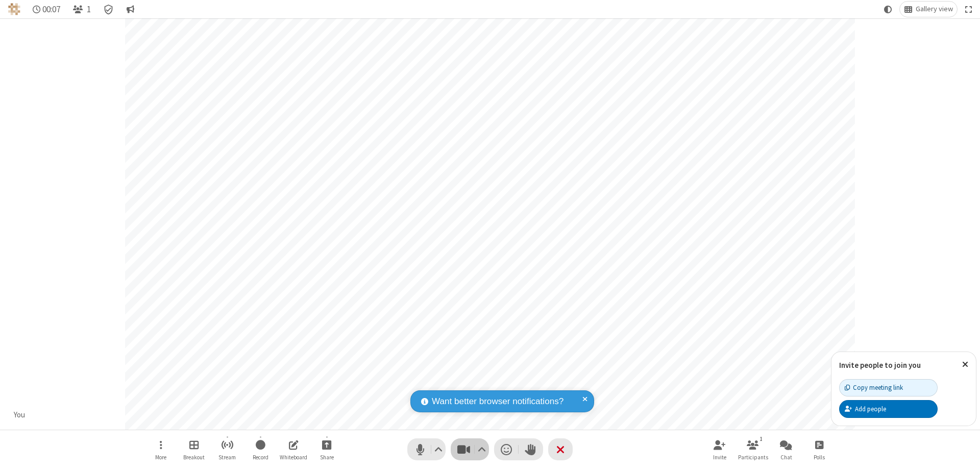 The height and width of the screenshot is (468, 980). Describe the element at coordinates (969, 10) in the screenshot. I see `button: Fullscreen` at that location.